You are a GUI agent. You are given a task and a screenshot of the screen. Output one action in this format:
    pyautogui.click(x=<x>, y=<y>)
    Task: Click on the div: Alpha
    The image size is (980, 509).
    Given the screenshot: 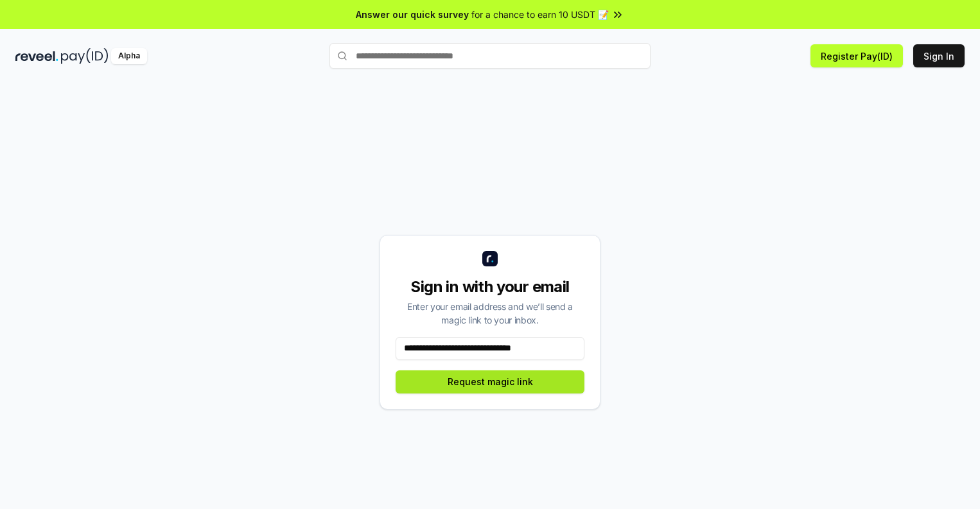 What is the action you would take?
    pyautogui.click(x=129, y=55)
    